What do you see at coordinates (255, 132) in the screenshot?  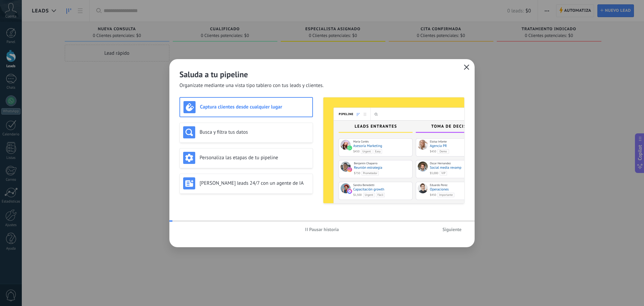 I see `h3: Busca y filtra tus datos` at bounding box center [255, 132].